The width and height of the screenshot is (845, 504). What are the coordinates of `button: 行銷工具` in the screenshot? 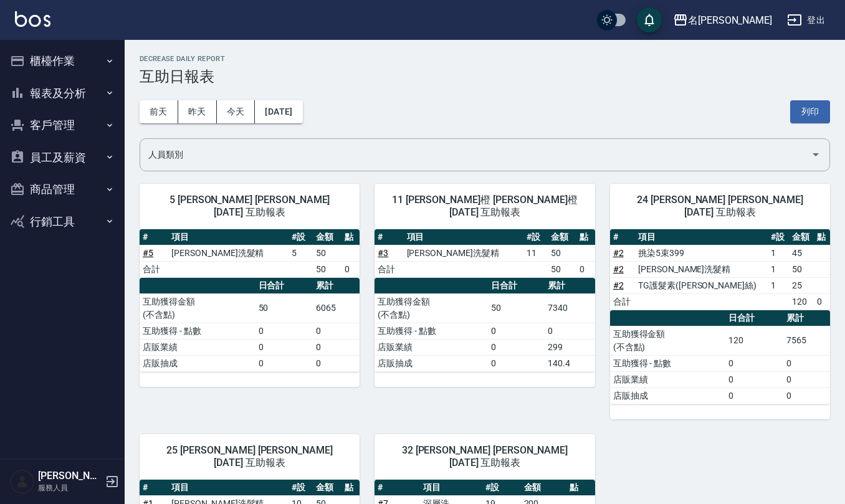 It's located at (62, 222).